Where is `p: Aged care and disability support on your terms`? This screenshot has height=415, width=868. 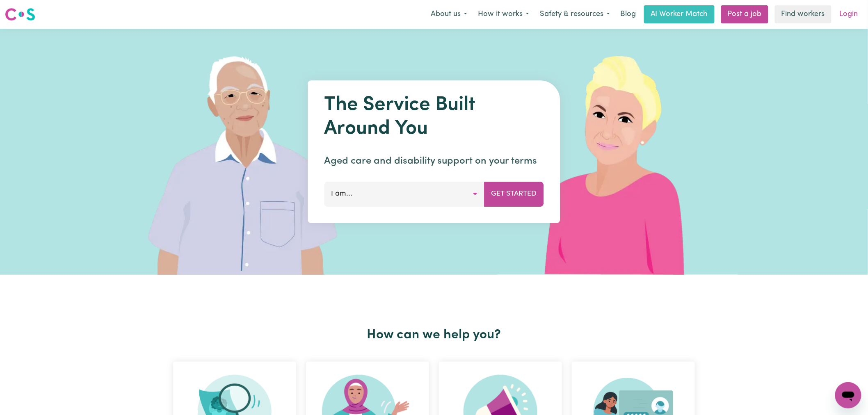 p: Aged care and disability support on your terms is located at coordinates (434, 161).